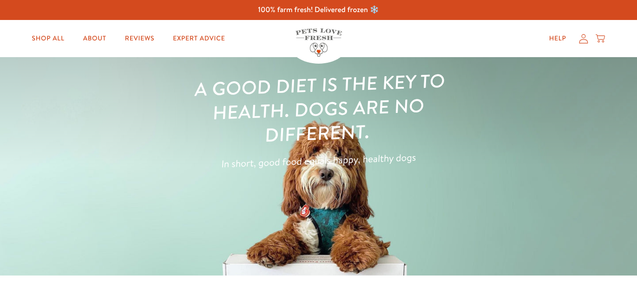  I want to click on p: In short, good food equals happy, healthy dogs, so click(319, 161).